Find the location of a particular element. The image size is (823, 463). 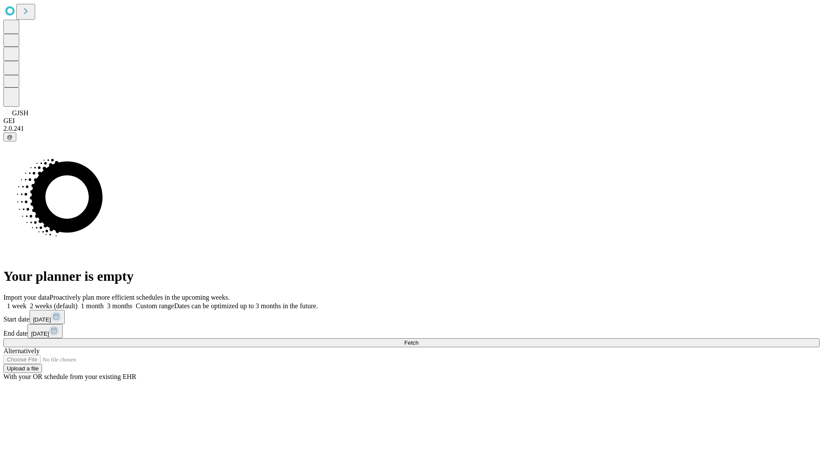

div: 2.0.241 is located at coordinates (412, 129).